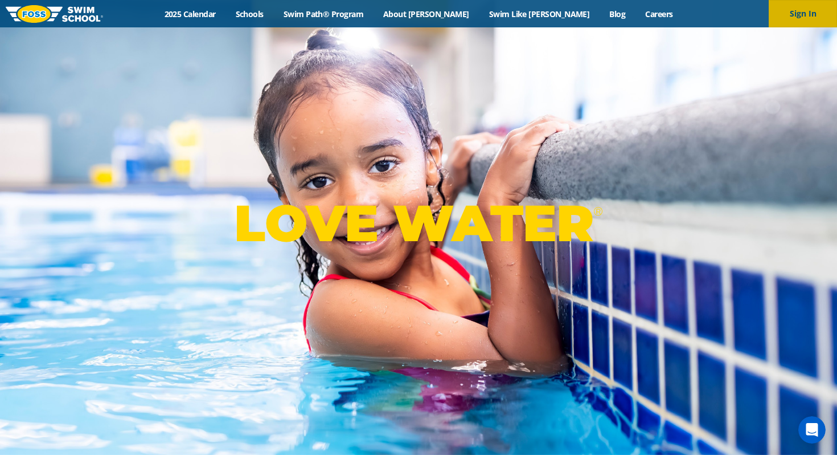  What do you see at coordinates (190, 14) in the screenshot?
I see `a: 2025 Calendar` at bounding box center [190, 14].